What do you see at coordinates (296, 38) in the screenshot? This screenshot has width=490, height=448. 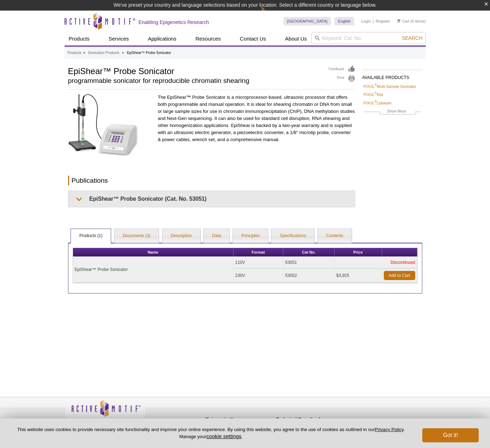 I see `a: About Us` at bounding box center [296, 38].